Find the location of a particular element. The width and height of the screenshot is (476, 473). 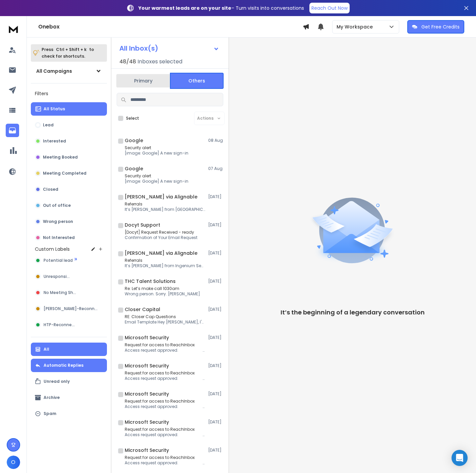

p: Confirmation of Your Email Request is located at coordinates (161, 237).